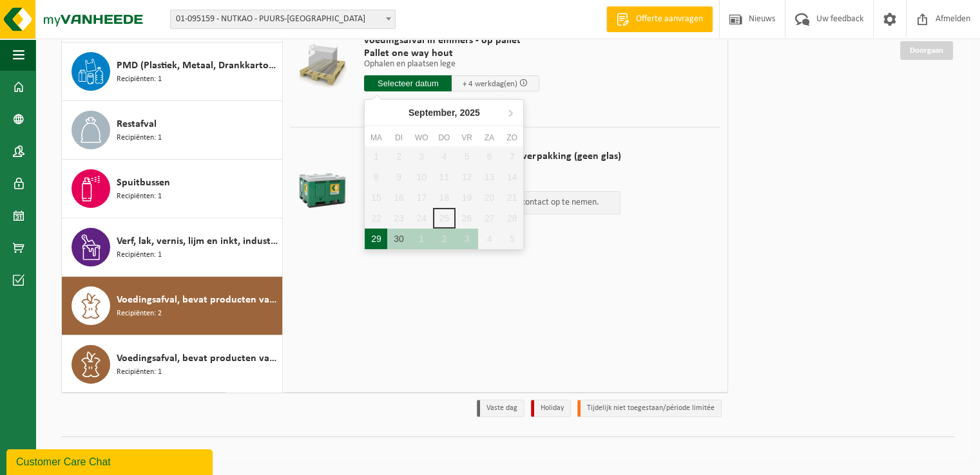 This screenshot has height=475, width=980. What do you see at coordinates (444, 112) in the screenshot?
I see `div: September,` at bounding box center [444, 112].